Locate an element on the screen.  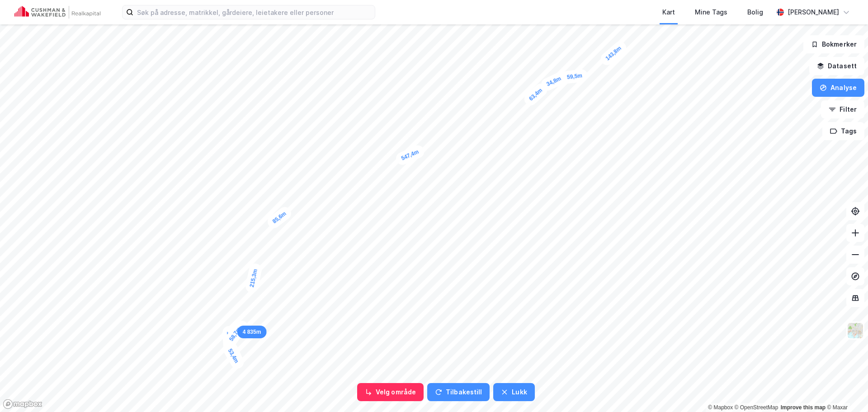
img: cushman-wakefield-realkapital-logo.202ea83816669bd177139c58696a8fa1.svg is located at coordinates (57, 12).